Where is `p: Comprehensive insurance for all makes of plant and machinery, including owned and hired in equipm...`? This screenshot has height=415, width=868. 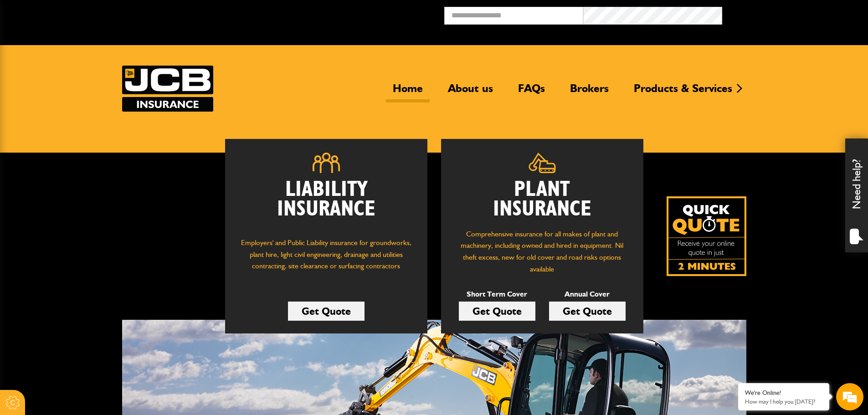 p: Comprehensive insurance for all makes of plant and machinery, including owned and hired in equipm... is located at coordinates (542, 251).